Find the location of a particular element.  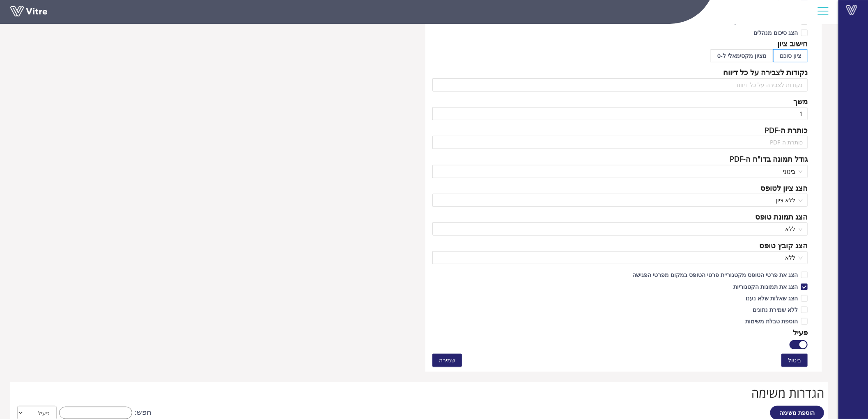

h2: הגדרות משימה is located at coordinates (419, 393).